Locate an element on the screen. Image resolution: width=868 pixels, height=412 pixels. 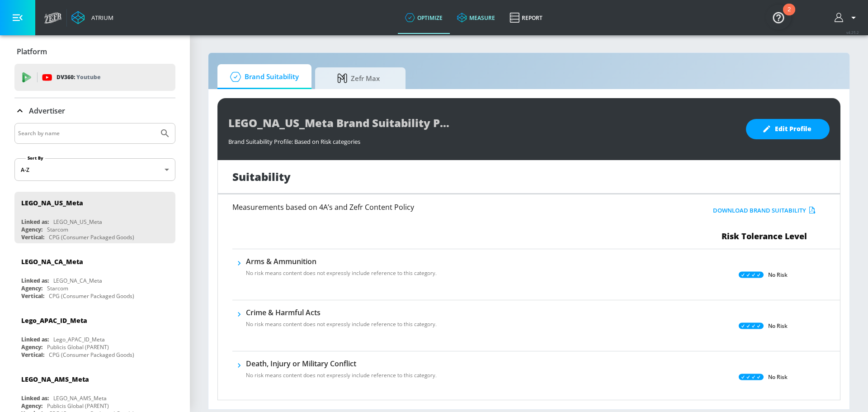
div: Platform is located at coordinates (95, 51).